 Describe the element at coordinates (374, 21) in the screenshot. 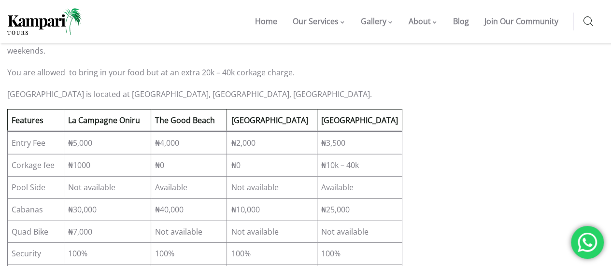

I see `span: Gallery` at that location.